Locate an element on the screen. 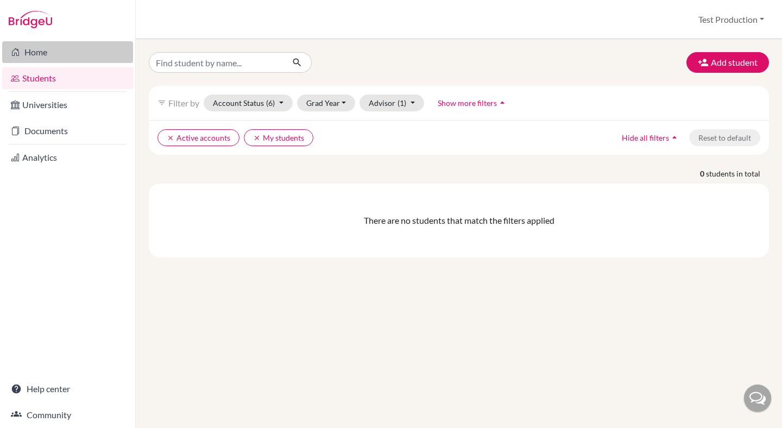 The height and width of the screenshot is (428, 782). span: (6) is located at coordinates (270, 103).